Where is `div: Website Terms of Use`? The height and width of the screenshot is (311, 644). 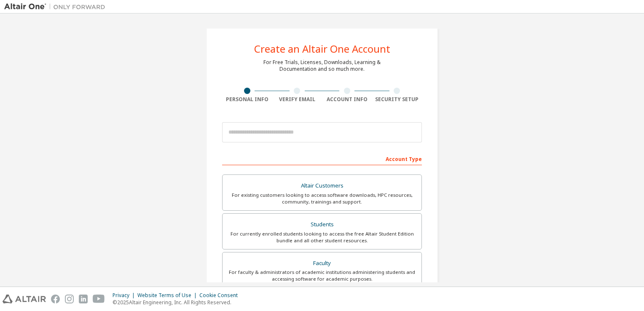
div: Website Terms of Use is located at coordinates (168, 296).